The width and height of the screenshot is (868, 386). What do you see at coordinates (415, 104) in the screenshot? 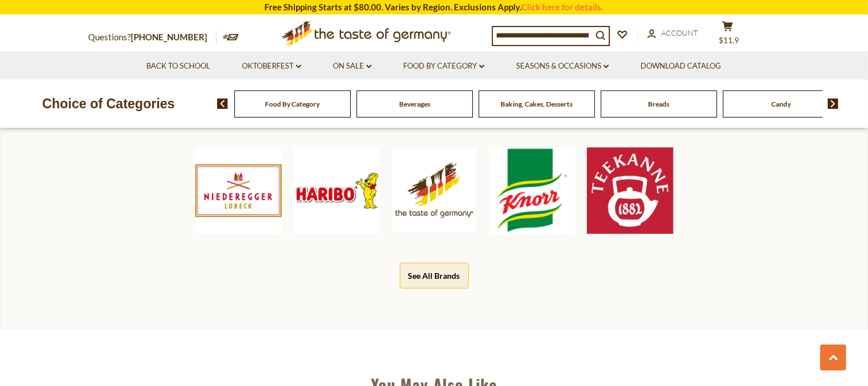
I see `span: Beverages` at bounding box center [415, 104].